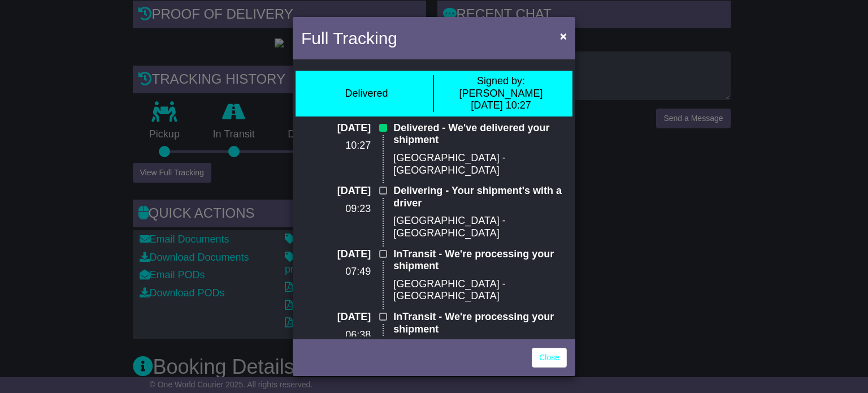  Describe the element at coordinates (563, 36) in the screenshot. I see `button: Close` at that location.